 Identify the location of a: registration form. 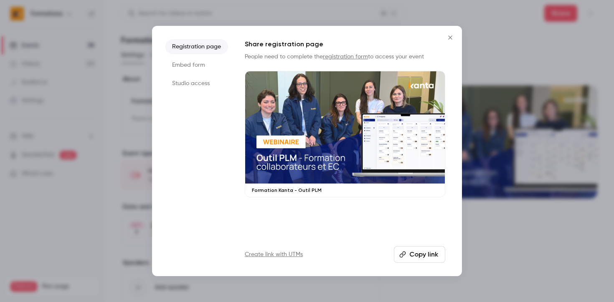
(345, 57).